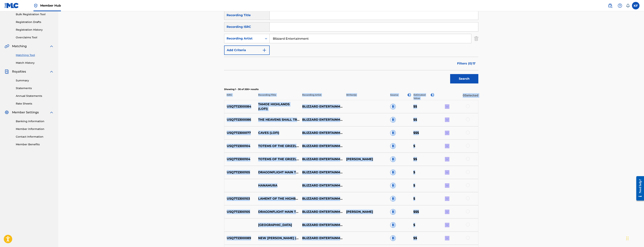 This screenshot has height=247, width=644. Describe the element at coordinates (628, 238) in the screenshot. I see `div: Drag` at that location.